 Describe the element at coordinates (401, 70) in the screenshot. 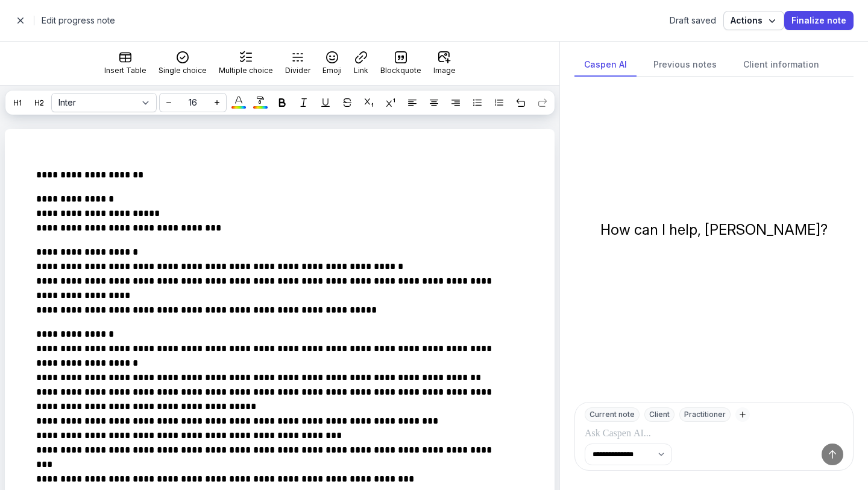

I see `div: Blockquote` at that location.